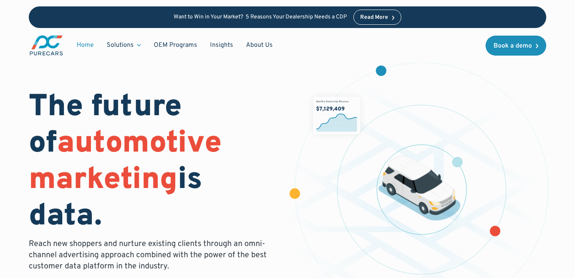 The width and height of the screenshot is (575, 278). Describe the element at coordinates (420, 187) in the screenshot. I see `img: illustration of a vehicle` at that location.